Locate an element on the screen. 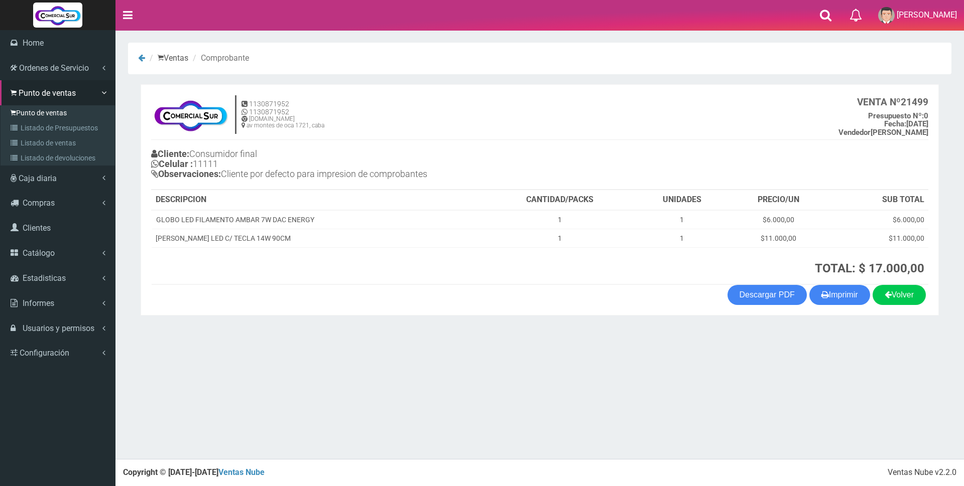  div: Ventas Nube v2.2.0 is located at coordinates (922, 473).